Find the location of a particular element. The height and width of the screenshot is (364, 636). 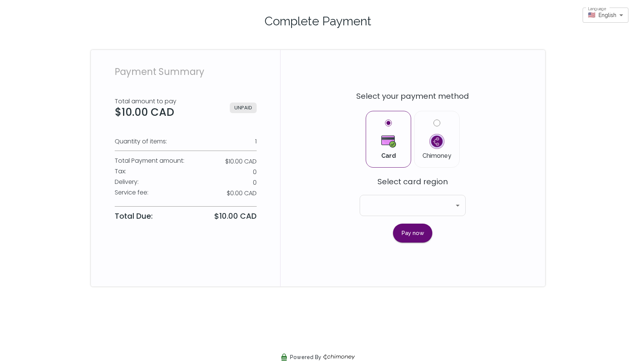

p: 1 is located at coordinates (256, 141).